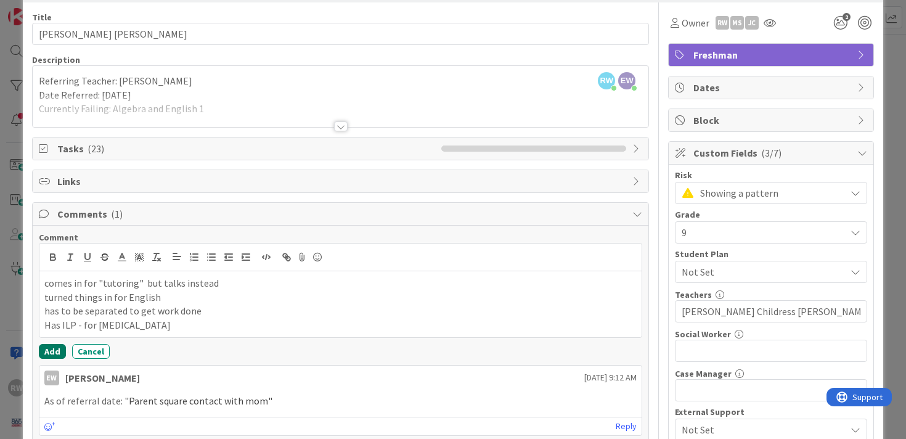 This screenshot has width=906, height=439. Describe the element at coordinates (760, 232) in the screenshot. I see `span: 9` at that location.